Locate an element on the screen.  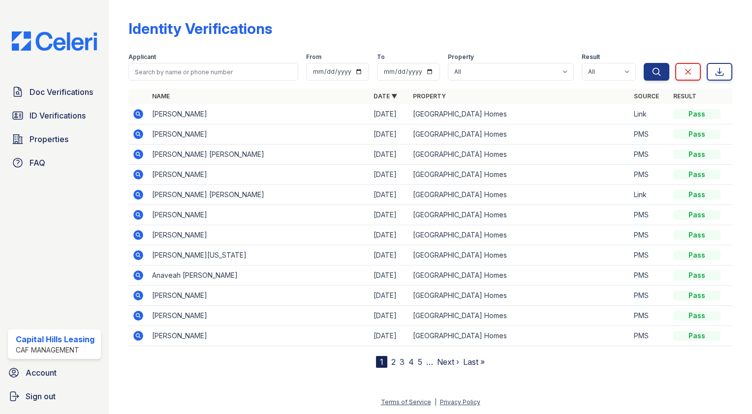
a: Properties is located at coordinates (54, 139).